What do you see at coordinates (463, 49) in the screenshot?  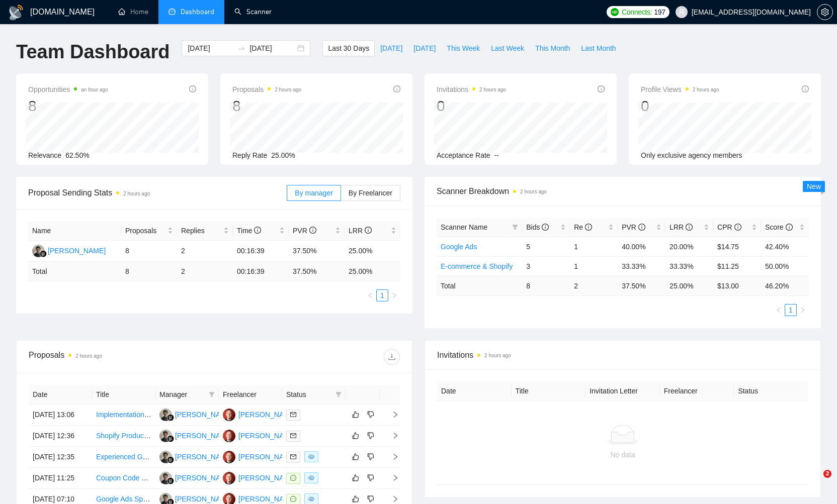 I see `span: This Week` at bounding box center [463, 49].